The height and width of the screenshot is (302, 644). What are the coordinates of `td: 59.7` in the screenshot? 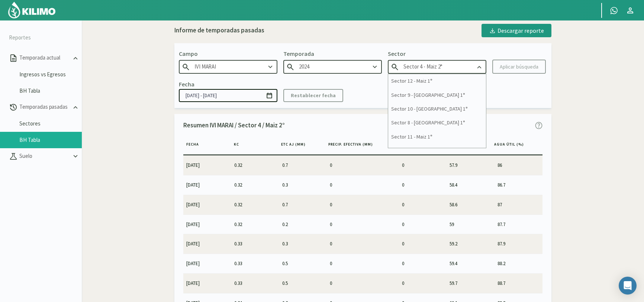 It's located at (471, 283).